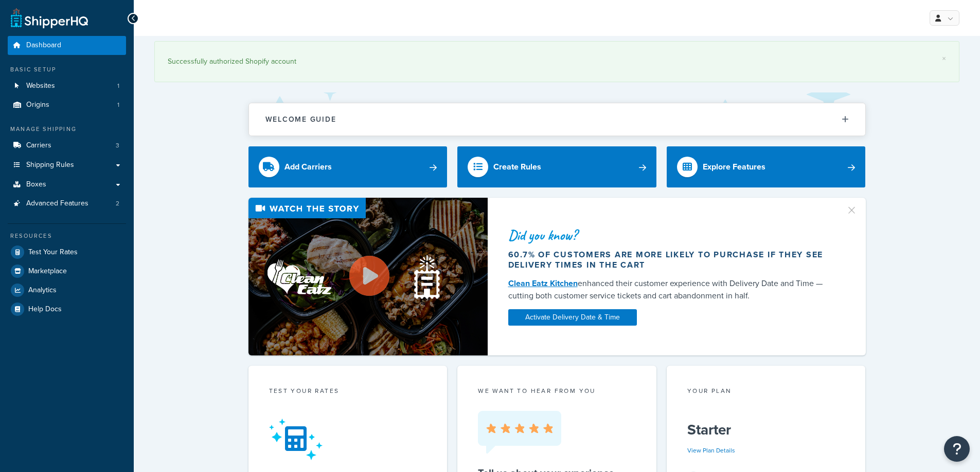 The image size is (980, 472). Describe the element at coordinates (47, 271) in the screenshot. I see `span: Marketplace` at that location.